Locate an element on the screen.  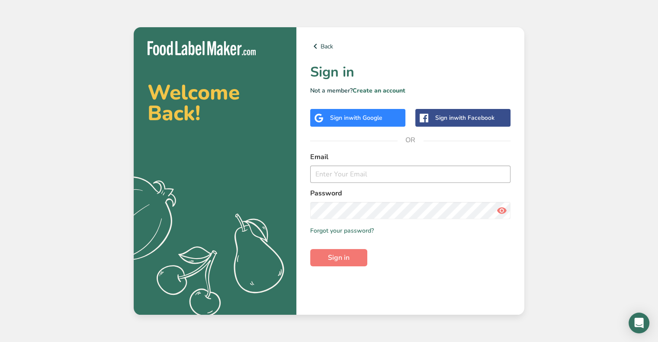
span: with Facebook is located at coordinates (474, 118).